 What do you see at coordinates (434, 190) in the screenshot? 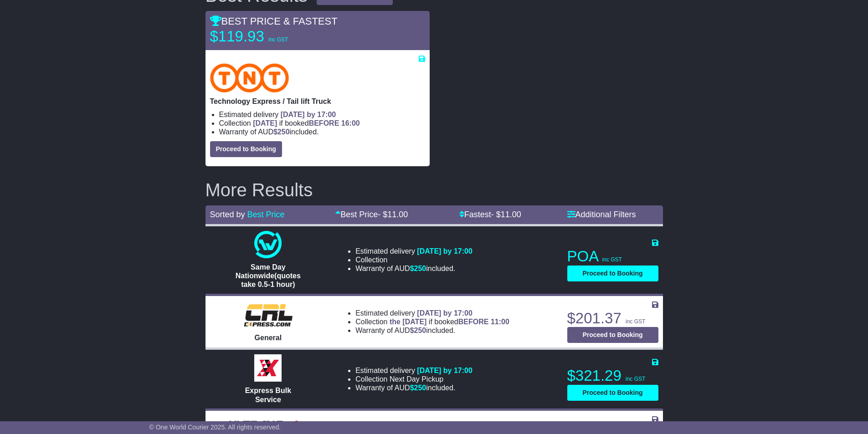
I see `h2: More Results` at bounding box center [434, 190].